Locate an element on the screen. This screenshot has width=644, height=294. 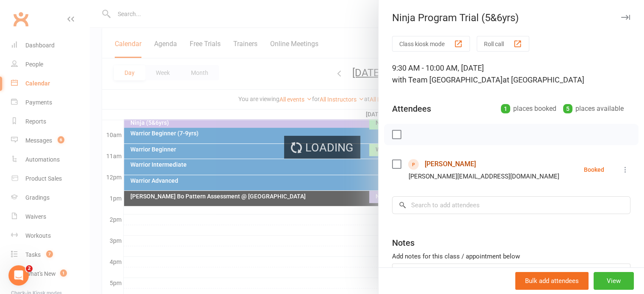
div: places booked is located at coordinates (528, 108).